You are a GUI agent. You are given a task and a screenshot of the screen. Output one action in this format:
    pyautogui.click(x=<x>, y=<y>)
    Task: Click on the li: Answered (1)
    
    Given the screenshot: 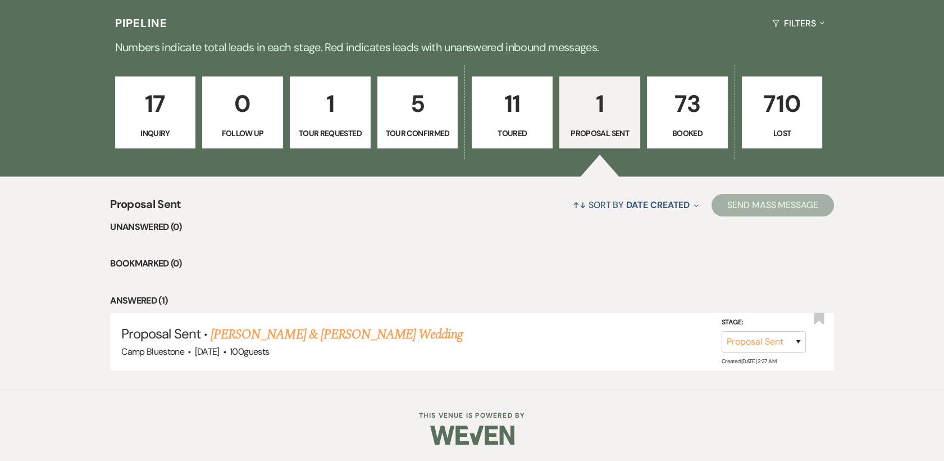 What is the action you would take?
    pyautogui.click(x=472, y=300)
    